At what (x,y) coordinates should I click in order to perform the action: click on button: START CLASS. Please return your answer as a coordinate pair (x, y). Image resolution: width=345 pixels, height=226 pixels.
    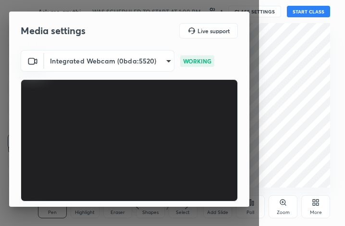
    Looking at the image, I should click on (308, 12).